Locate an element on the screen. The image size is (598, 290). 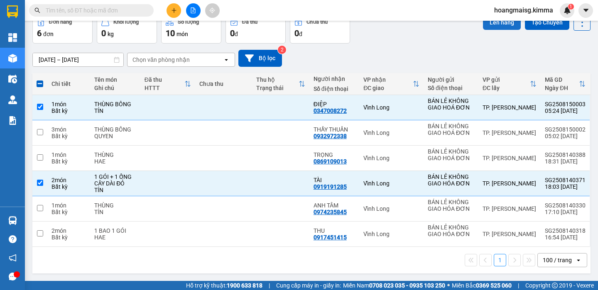
span: environment is located at coordinates (60, 59).